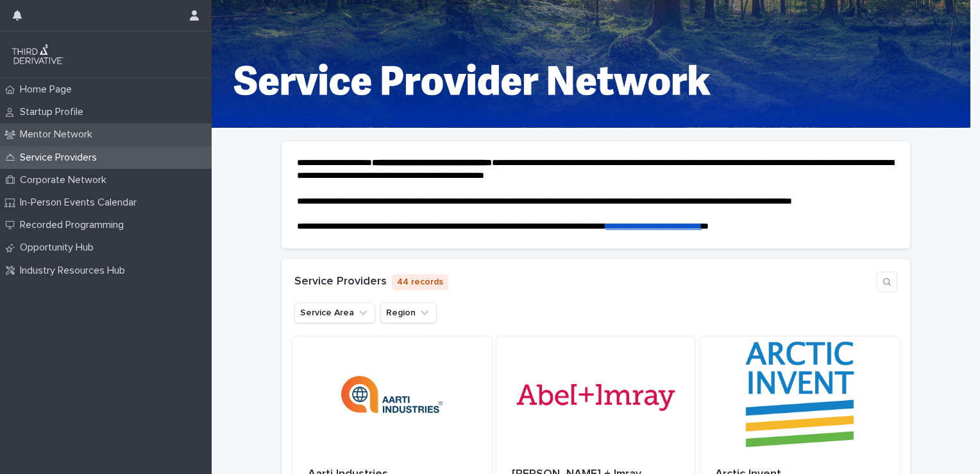 This screenshot has height=474, width=980. Describe the element at coordinates (48, 90) in the screenshot. I see `p: Home Page` at that location.